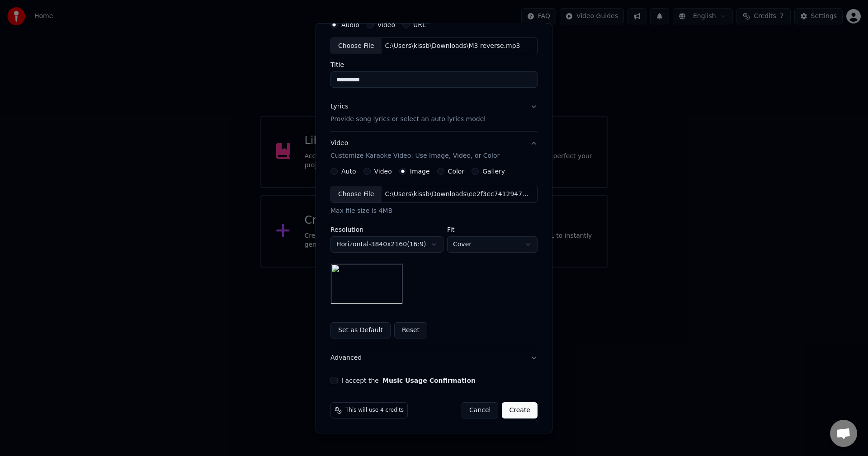  What do you see at coordinates (415, 149) in the screenshot?
I see `div: Video` at bounding box center [415, 149].